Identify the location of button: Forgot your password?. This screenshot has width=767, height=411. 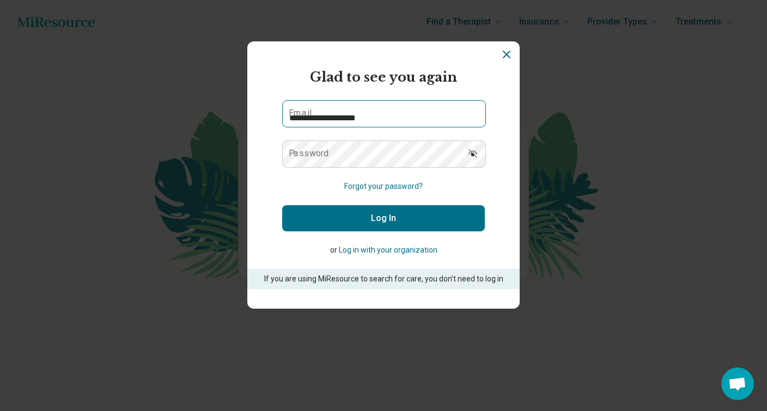
(383, 186).